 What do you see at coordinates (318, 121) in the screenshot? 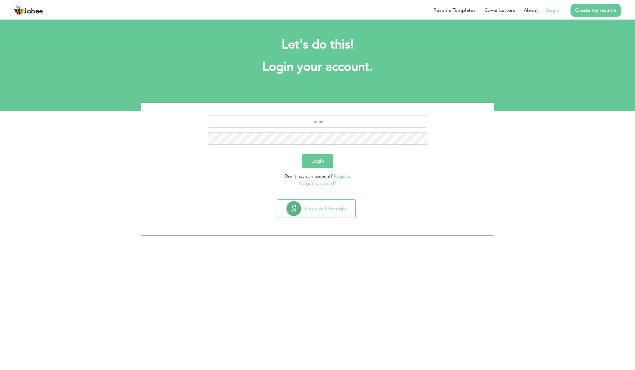
I see `input: Email` at bounding box center [318, 121].